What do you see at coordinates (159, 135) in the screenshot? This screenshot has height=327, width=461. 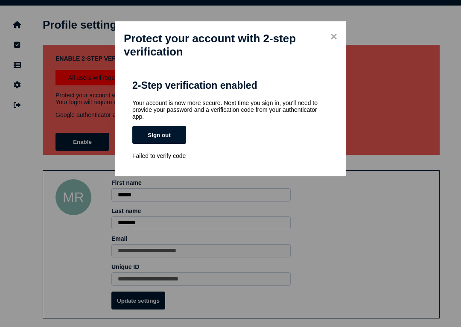 I see `button: Sign out` at bounding box center [159, 135].